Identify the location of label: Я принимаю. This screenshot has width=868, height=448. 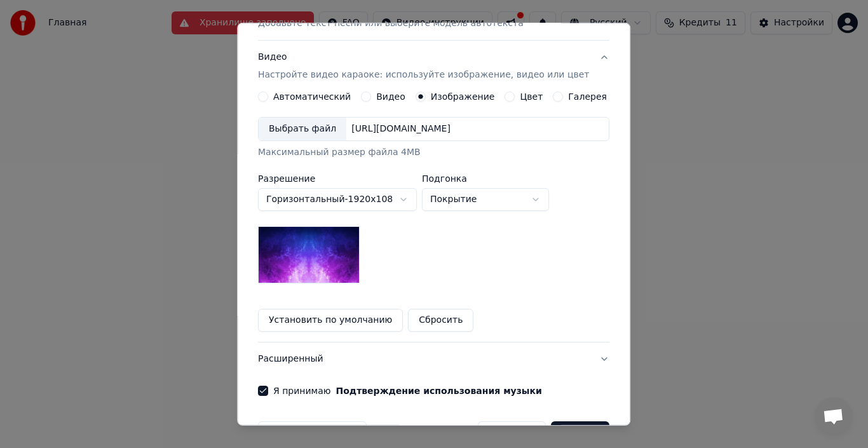
(407, 391).